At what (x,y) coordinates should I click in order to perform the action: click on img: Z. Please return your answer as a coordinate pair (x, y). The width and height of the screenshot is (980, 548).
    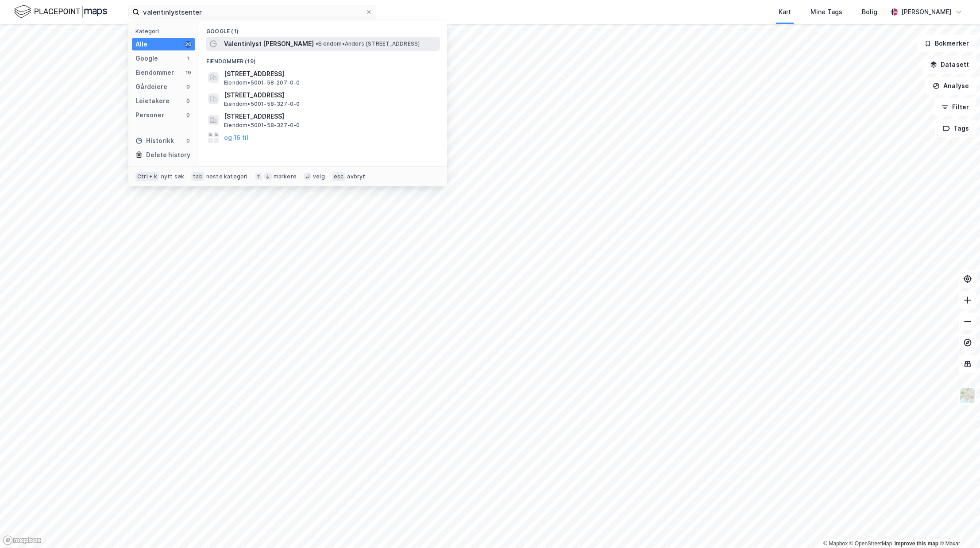
    Looking at the image, I should click on (967, 396).